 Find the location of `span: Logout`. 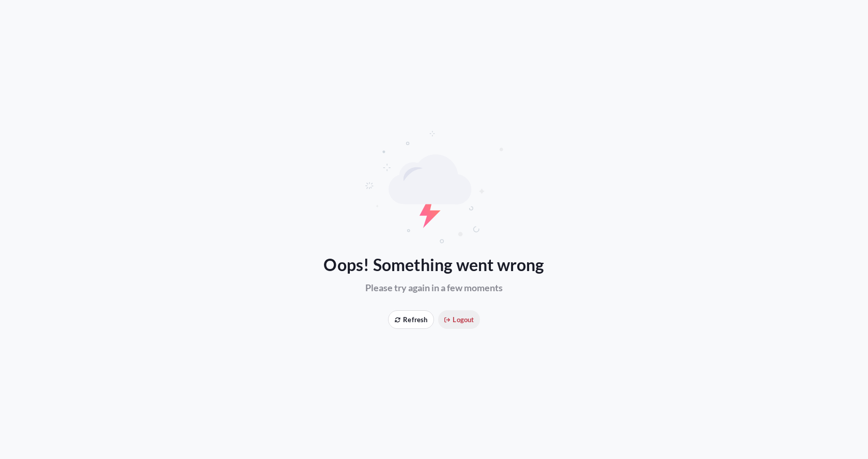

span: Logout is located at coordinates (459, 320).